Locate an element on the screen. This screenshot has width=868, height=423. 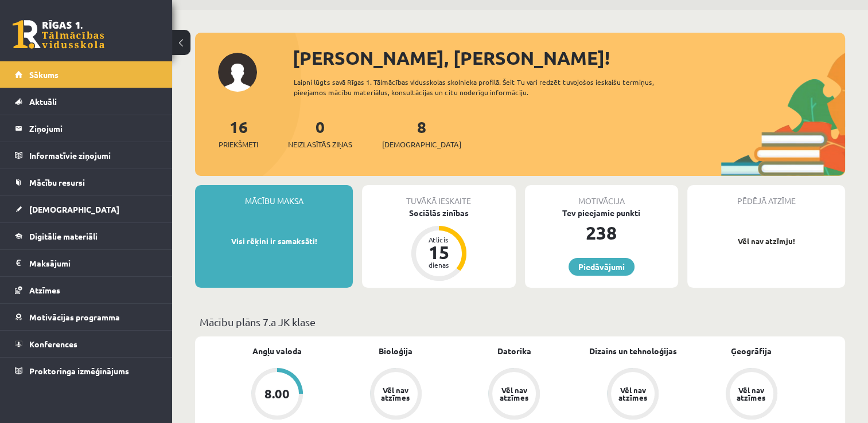
a: Dizains un tehnoloģijas is located at coordinates (633, 351).